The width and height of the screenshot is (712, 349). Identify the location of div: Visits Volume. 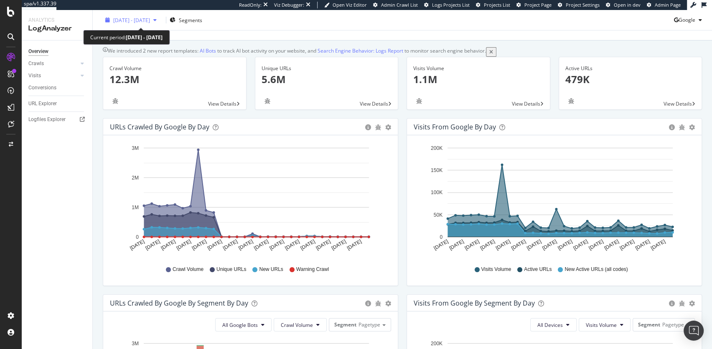
(479, 69).